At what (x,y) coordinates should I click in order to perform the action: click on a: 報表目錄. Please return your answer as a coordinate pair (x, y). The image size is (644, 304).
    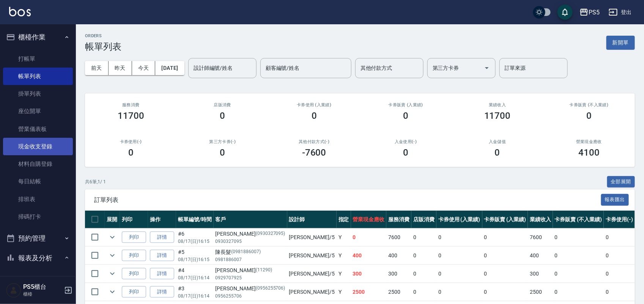
    Looking at the image, I should click on (38, 279).